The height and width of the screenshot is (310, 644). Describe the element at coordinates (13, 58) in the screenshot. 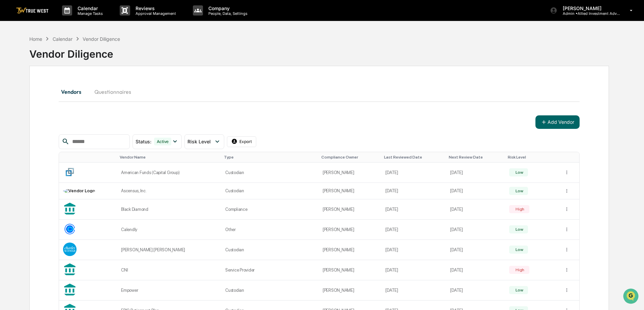

I see `img: 1746055101610-c473b297-6a78-478c-a979-82029cc54cd1` at that location.